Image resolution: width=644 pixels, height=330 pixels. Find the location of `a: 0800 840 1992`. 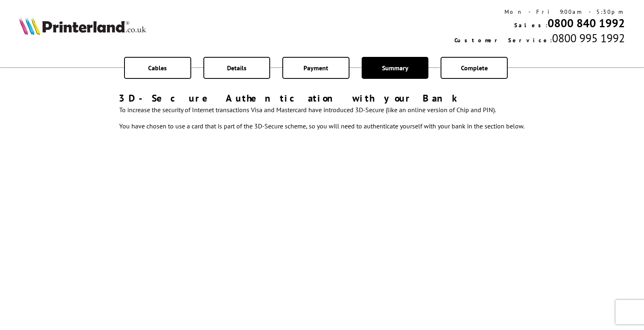

a: 0800 840 1992 is located at coordinates (586, 23).